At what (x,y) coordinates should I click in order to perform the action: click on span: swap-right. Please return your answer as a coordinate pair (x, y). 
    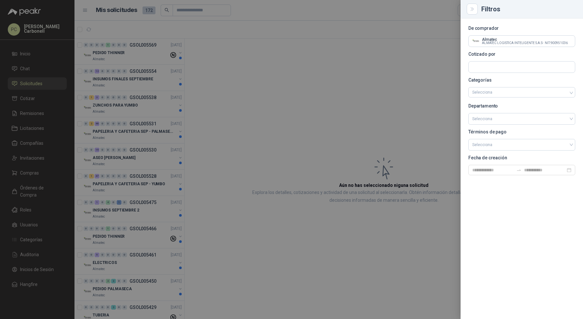
    Looking at the image, I should click on (518, 170).